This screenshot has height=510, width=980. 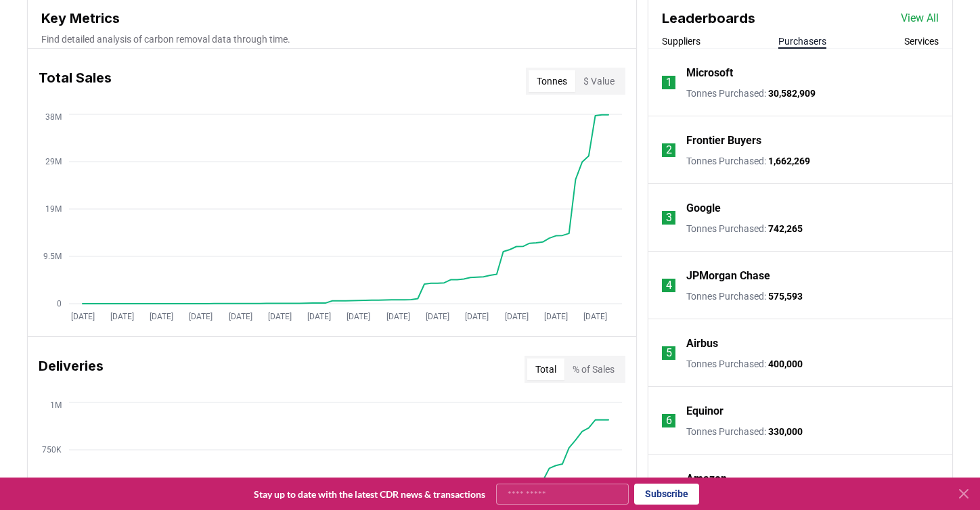 What do you see at coordinates (789, 161) in the screenshot?
I see `span: 1,662,269` at bounding box center [789, 161].